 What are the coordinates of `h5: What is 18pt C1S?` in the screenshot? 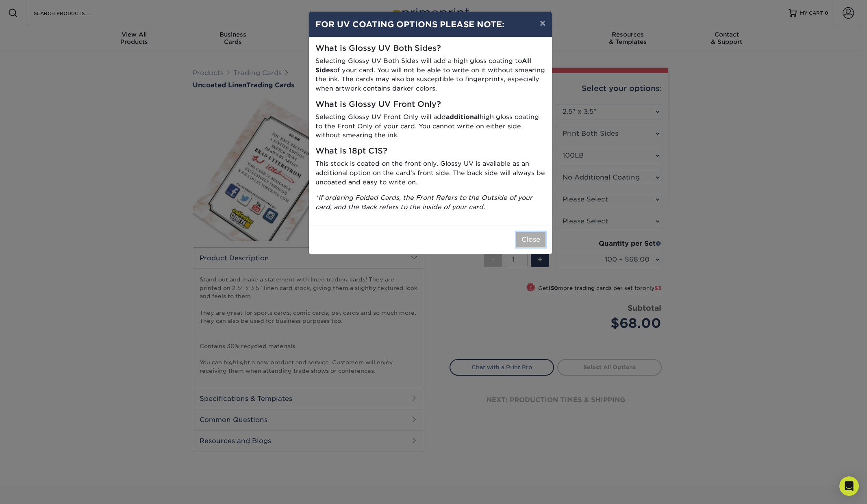 It's located at (430, 151).